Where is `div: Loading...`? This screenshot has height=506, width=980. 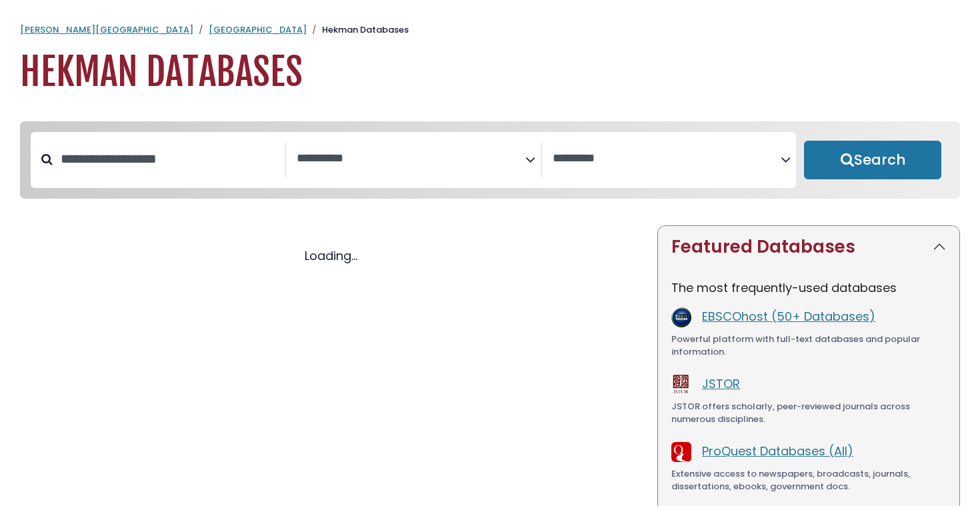 div: Loading... is located at coordinates (330, 255).